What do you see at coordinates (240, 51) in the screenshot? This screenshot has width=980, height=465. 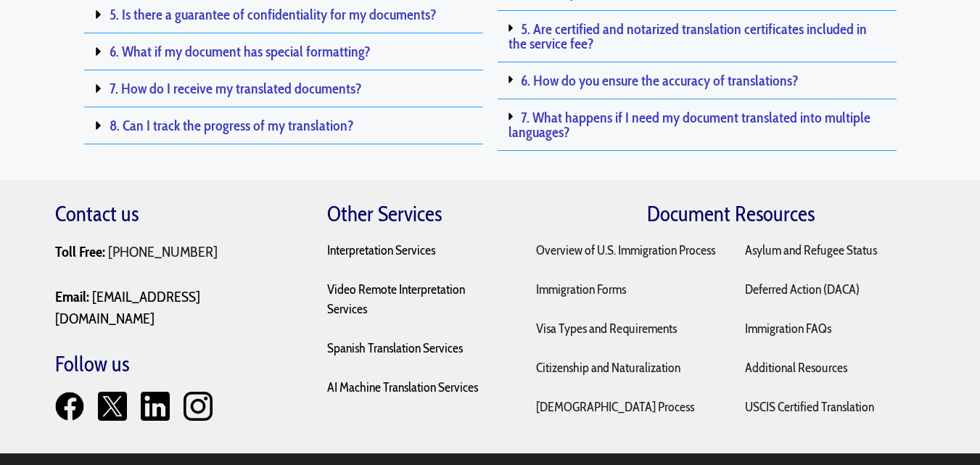 I see `a: 6. What if my document has special formatting?` at bounding box center [240, 51].